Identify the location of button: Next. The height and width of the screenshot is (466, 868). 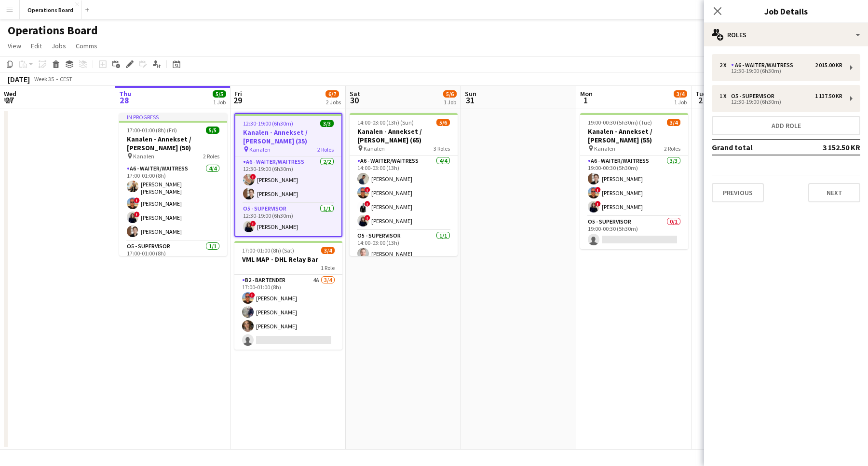
(834, 193).